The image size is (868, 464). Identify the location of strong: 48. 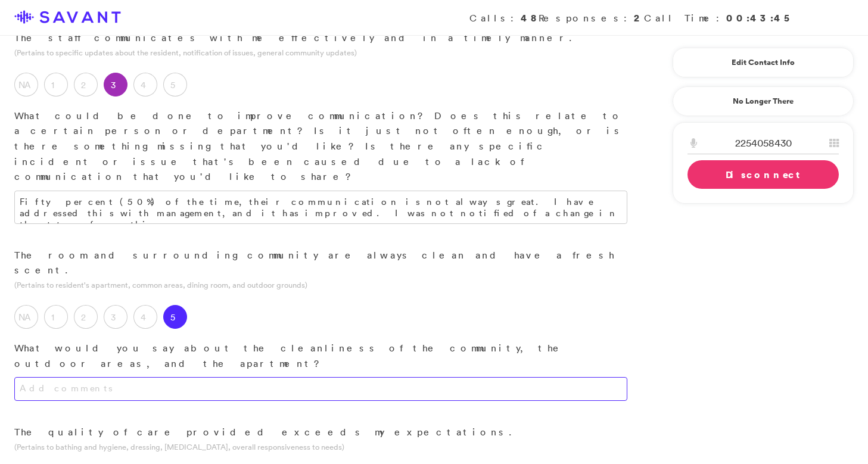
(529, 18).